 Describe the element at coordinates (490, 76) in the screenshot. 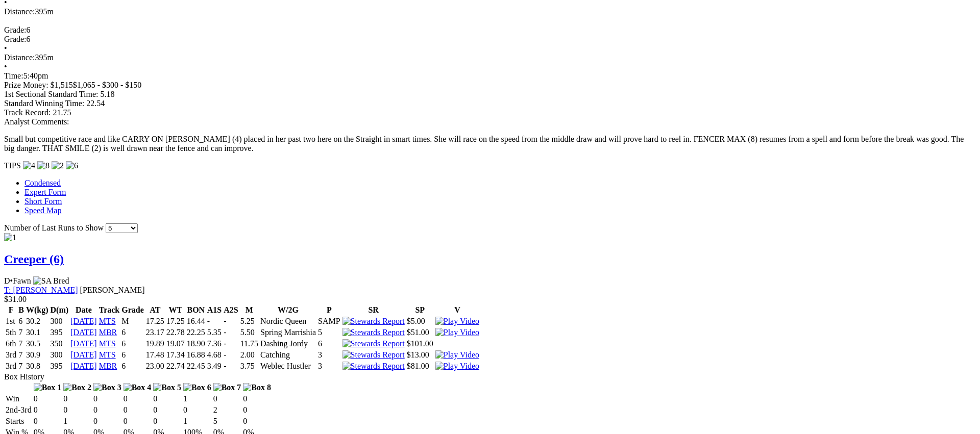

I see `div: 5:40pm` at that location.